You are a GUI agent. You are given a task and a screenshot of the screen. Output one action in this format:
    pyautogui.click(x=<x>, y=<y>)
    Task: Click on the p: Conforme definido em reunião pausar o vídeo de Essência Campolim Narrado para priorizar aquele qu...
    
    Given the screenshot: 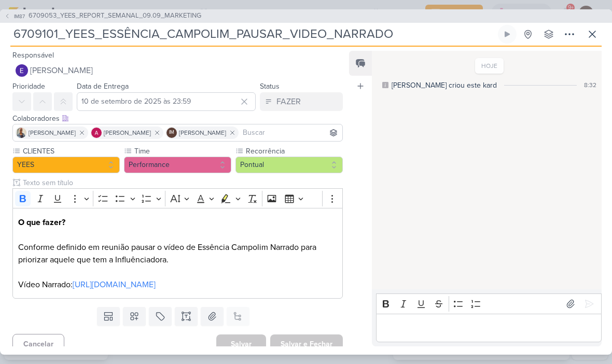 What is the action you would take?
    pyautogui.click(x=178, y=254)
    